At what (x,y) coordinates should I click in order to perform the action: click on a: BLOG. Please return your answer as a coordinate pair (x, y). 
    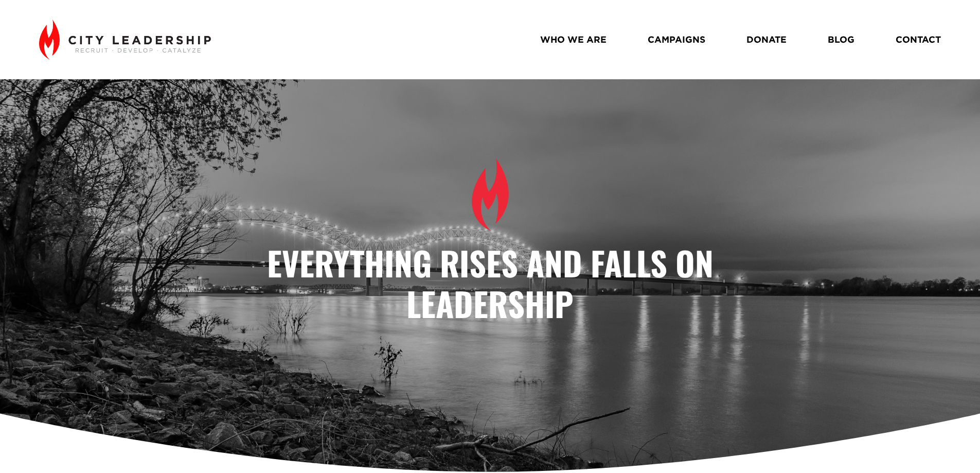
    Looking at the image, I should click on (841, 39).